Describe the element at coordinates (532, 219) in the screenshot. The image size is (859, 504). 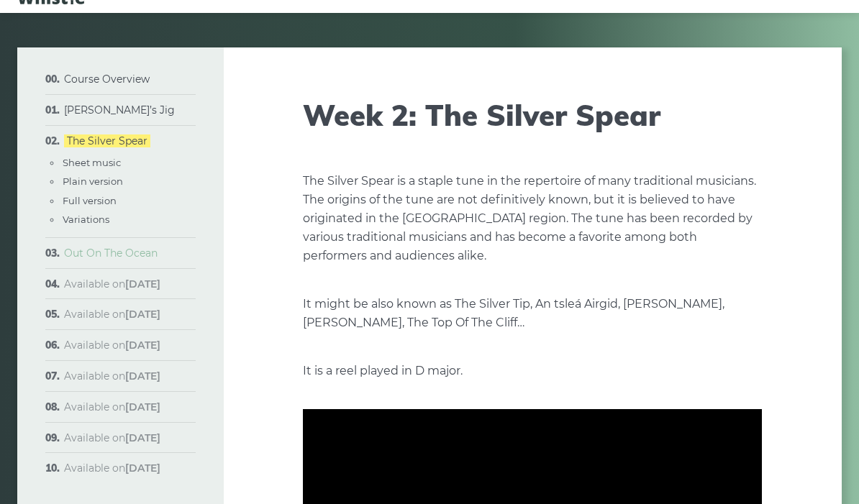
I see `p: The Silver Spear is a staple tune in the repertoire of many traditional musicians. The origins of...` at that location.